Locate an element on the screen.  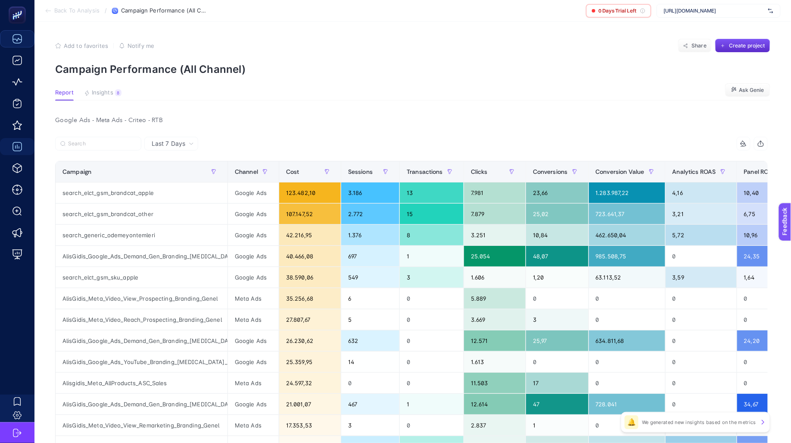
div: AlisGidis_Meta_Video_View_Prospecting_Branding_Genel is located at coordinates (141, 298).